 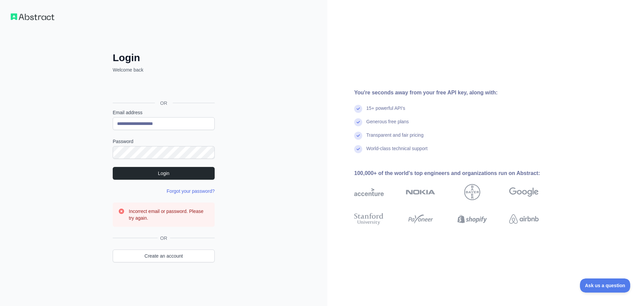 What do you see at coordinates (164, 70) in the screenshot?
I see `p: Welcome back` at bounding box center [164, 70].